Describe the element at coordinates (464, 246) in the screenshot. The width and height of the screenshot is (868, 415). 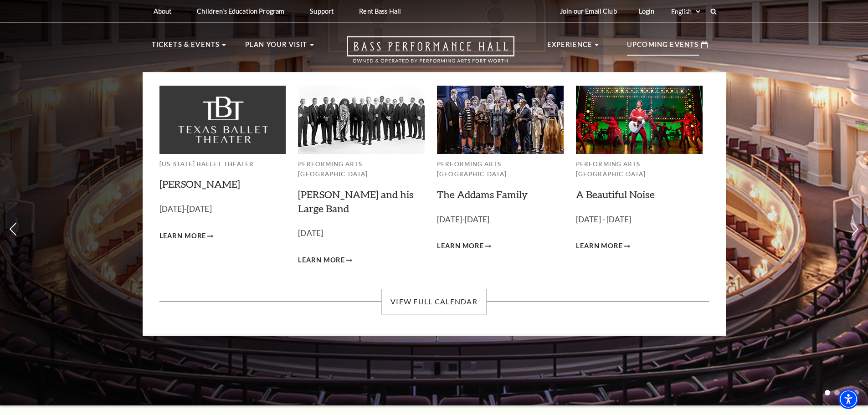
I see `a: Learn More The Addams Family` at that location.